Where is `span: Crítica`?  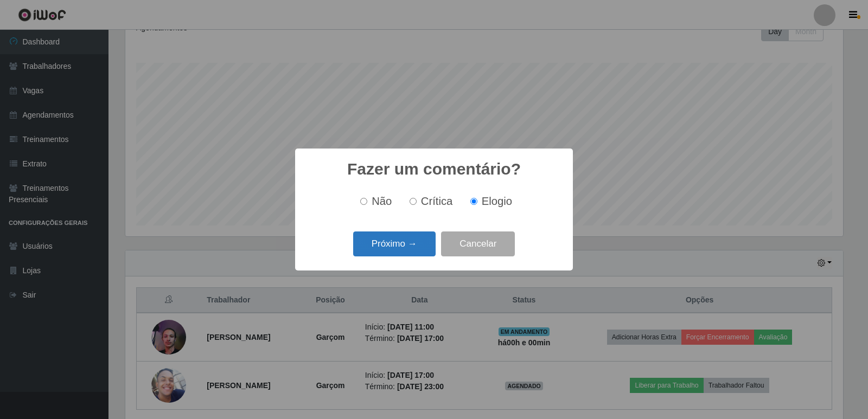
span: Crítica is located at coordinates (436, 201).